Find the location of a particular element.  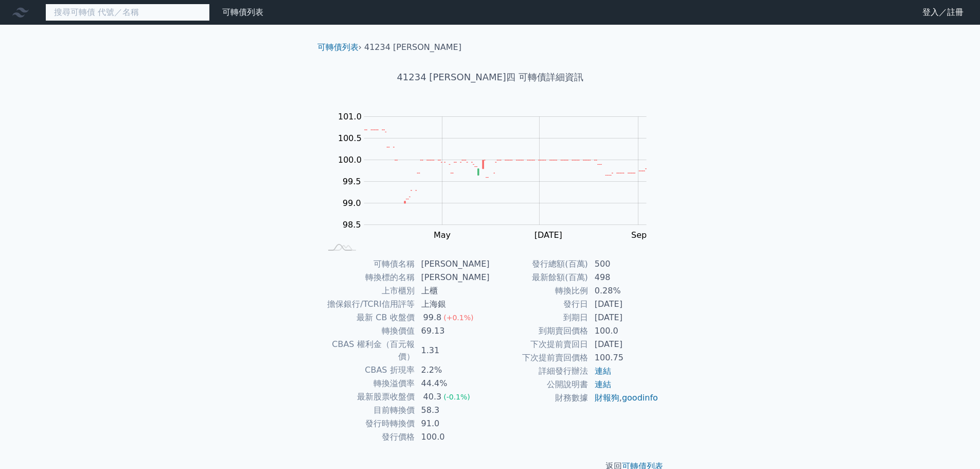

tspan: 100.5 is located at coordinates (350, 138).